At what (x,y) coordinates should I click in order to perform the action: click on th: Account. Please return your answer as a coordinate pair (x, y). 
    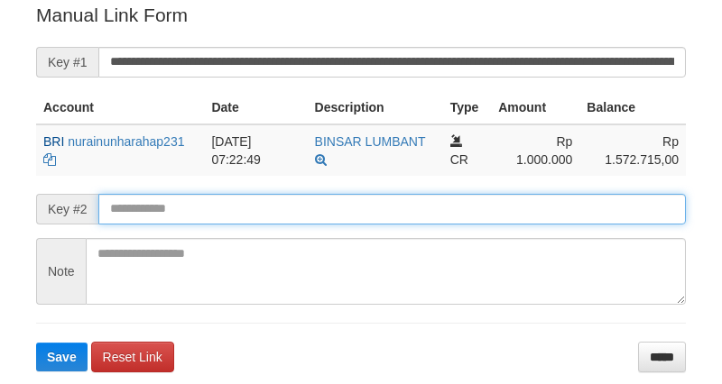
    Looking at the image, I should click on (120, 107).